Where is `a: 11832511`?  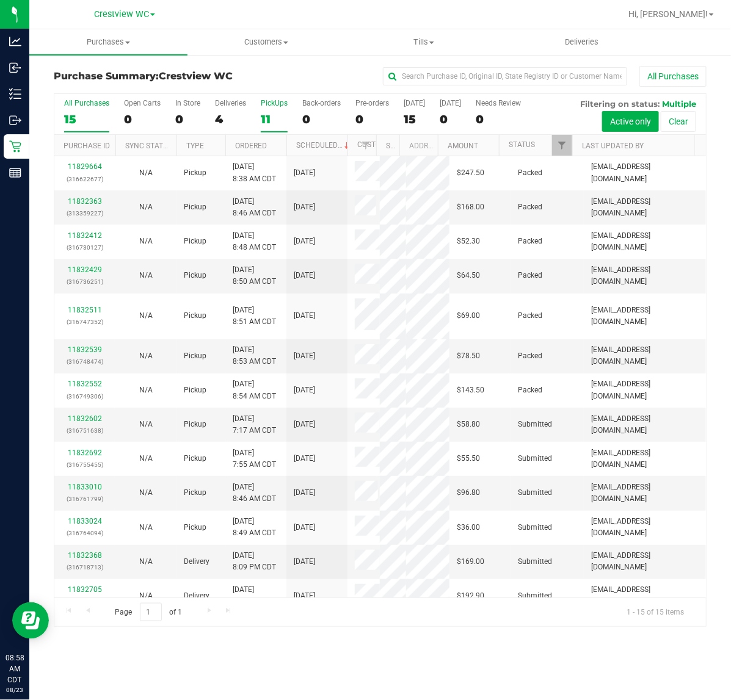
a: 11832511 is located at coordinates (85, 310).